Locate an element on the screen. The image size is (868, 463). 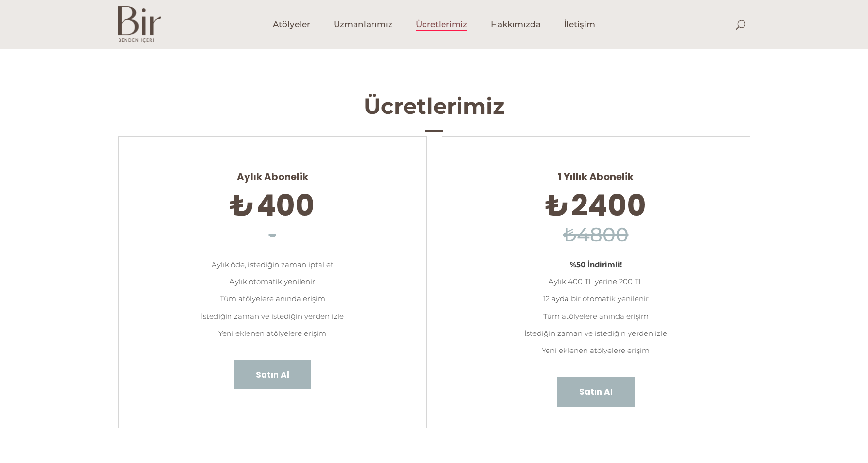
span: İletişim is located at coordinates (580, 24).